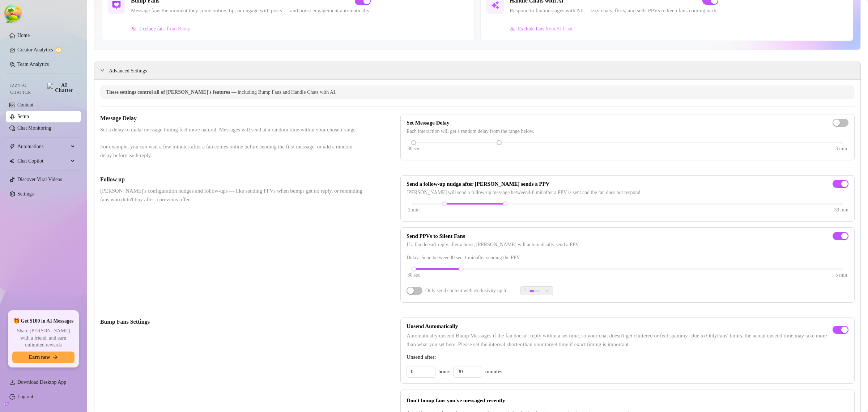 This screenshot has width=868, height=412. What do you see at coordinates (232, 180) in the screenshot?
I see `h5: Follow up` at bounding box center [232, 180].